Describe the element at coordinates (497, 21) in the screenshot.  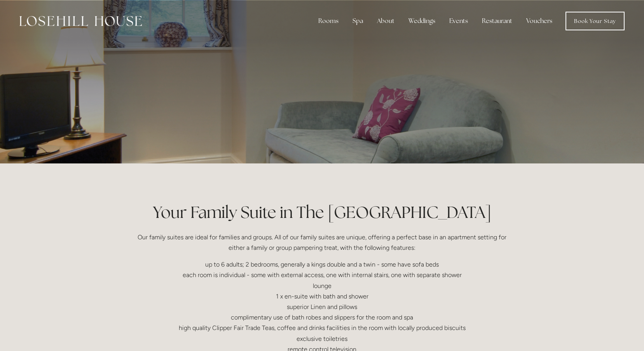
I see `div: Restaurant` at that location.